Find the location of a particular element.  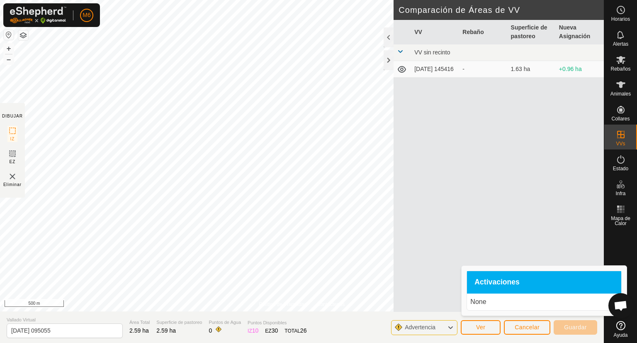

div: Open chat is located at coordinates (621, 305).